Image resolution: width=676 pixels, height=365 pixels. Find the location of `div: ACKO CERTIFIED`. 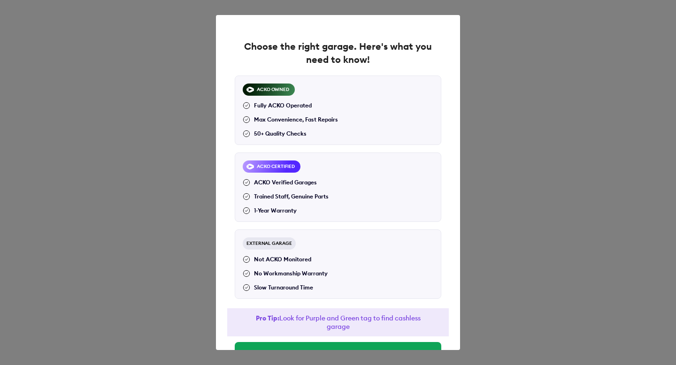

div: ACKO CERTIFIED is located at coordinates (271, 167).